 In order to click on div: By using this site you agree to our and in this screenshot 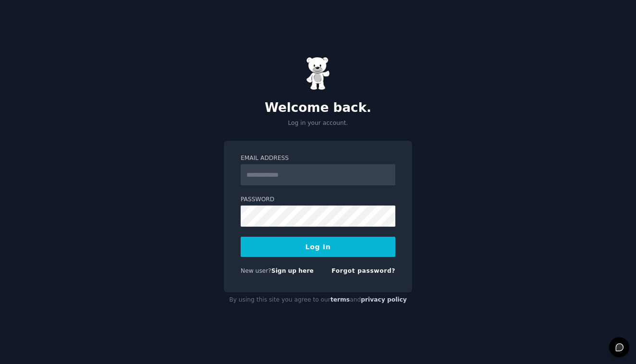, I will do `click(318, 300)`.